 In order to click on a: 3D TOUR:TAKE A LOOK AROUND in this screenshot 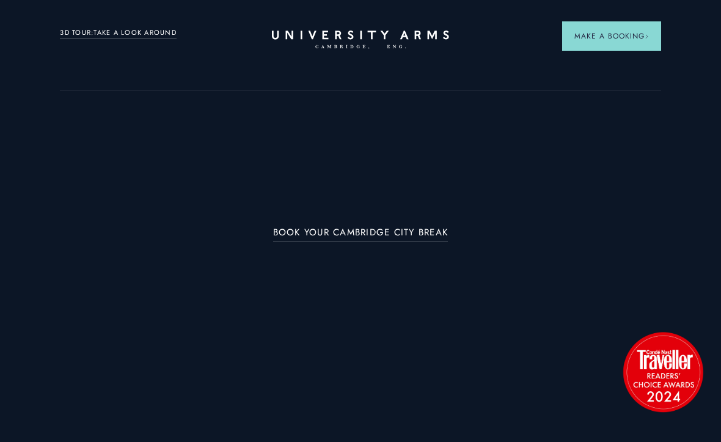, I will do `click(118, 33)`.